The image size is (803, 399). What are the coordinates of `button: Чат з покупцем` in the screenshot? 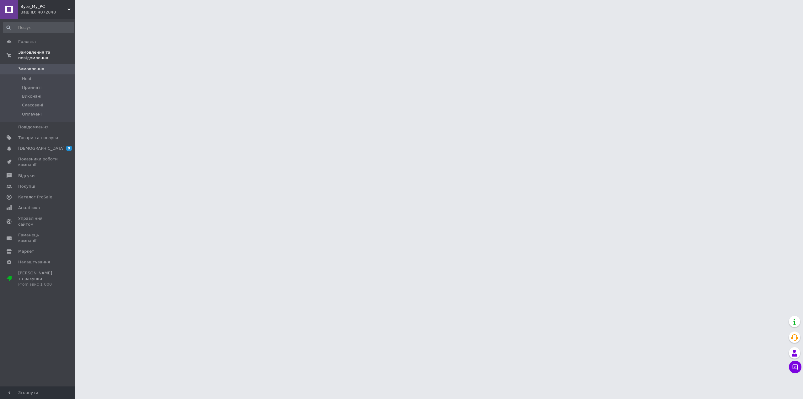 It's located at (795, 367).